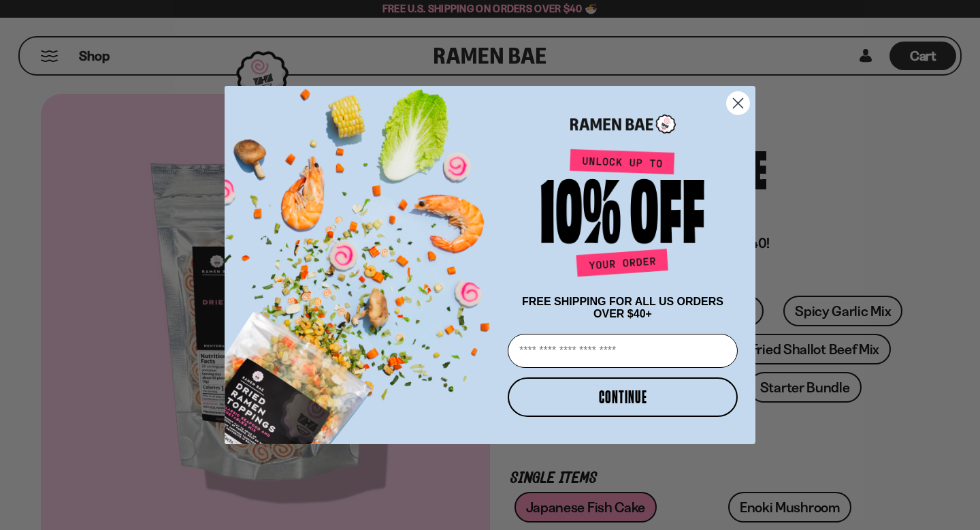 This screenshot has width=980, height=530. What do you see at coordinates (363, 258) in the screenshot?
I see `img: ce7035ce-2e49-461c-ae4b-8ade7372f32c.png` at bounding box center [363, 258].